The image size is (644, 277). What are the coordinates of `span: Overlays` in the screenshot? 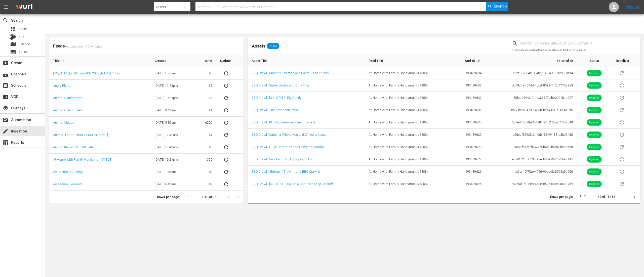 It's located at (5, 108).